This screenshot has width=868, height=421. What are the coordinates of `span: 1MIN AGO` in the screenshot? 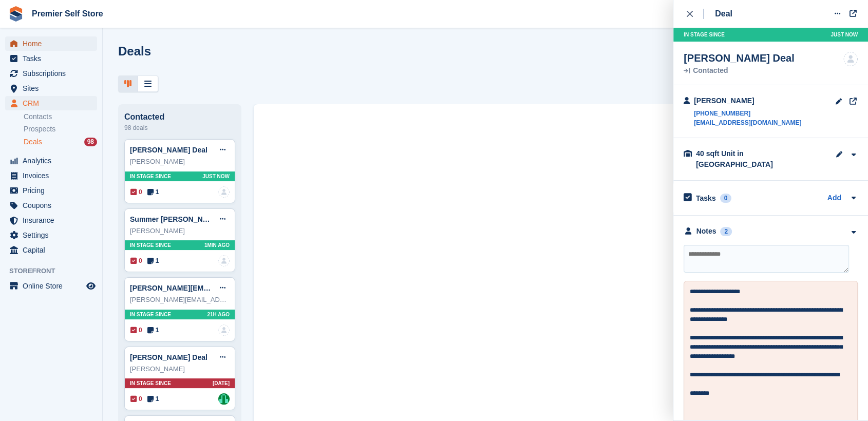 It's located at (216, 245).